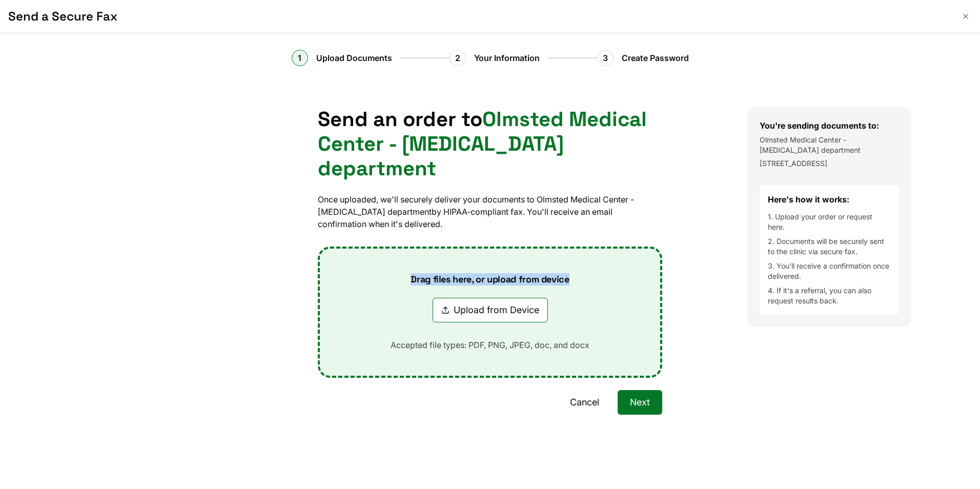 The image size is (980, 489). I want to click on p: Drag files here, or upload from device, so click(490, 280).